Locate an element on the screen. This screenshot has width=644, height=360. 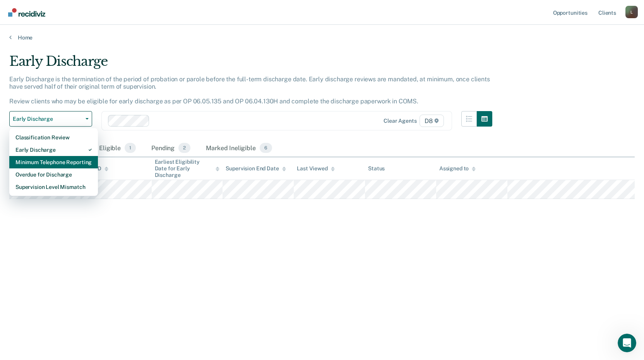
div: Minimum Telephone Reporting is located at coordinates (53, 162).